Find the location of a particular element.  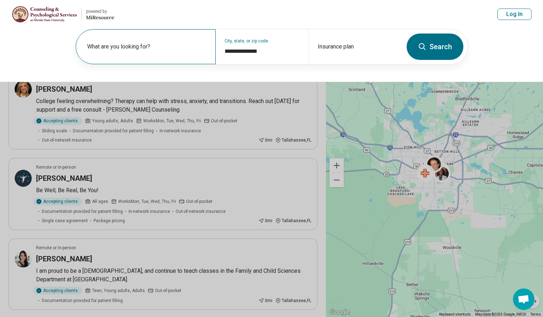

button: Log In is located at coordinates (514, 14).